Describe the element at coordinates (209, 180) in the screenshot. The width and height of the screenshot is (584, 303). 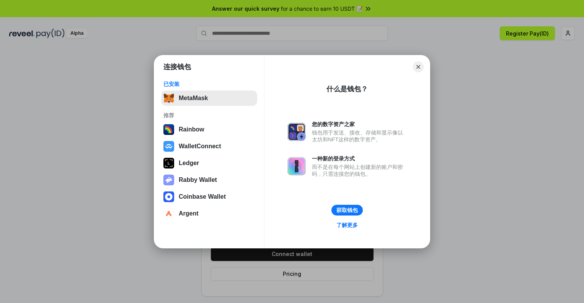
I see `button: Rabby Wallet` at that location.